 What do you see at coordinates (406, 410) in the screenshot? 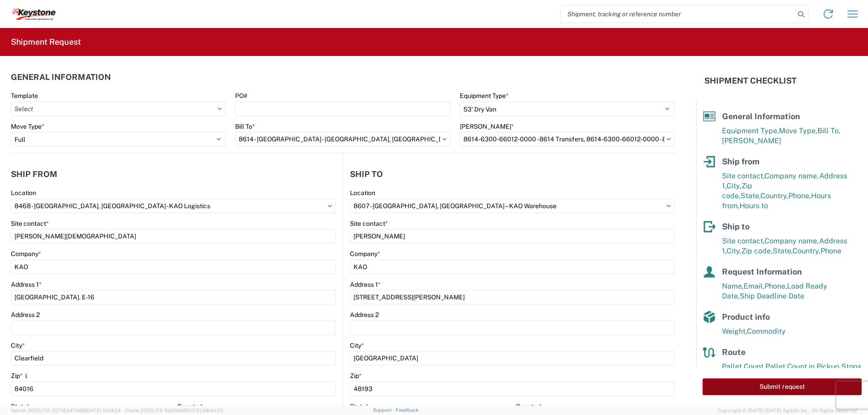
I see `a: Feedback` at bounding box center [406, 410].